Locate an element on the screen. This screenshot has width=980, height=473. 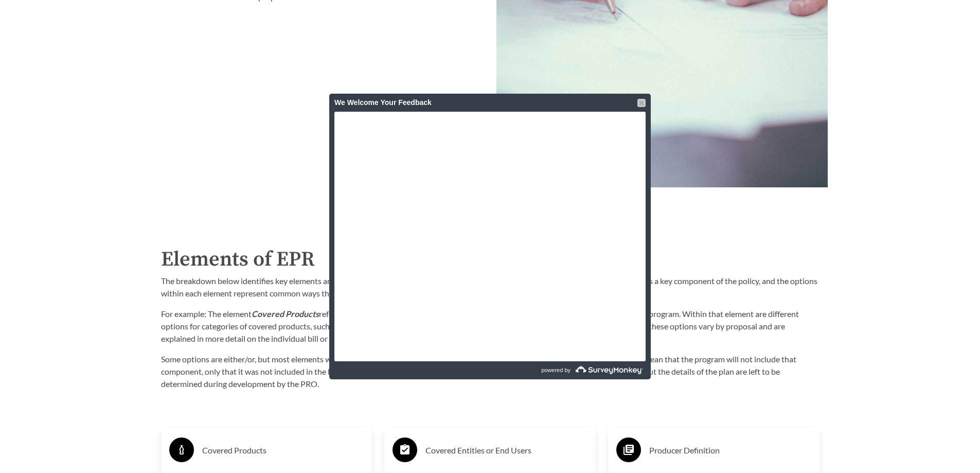
div: We Welcome Your Feedback is located at coordinates (490, 102).